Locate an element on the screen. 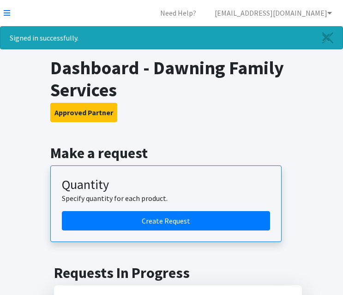  a: Need Help? is located at coordinates (178, 13).